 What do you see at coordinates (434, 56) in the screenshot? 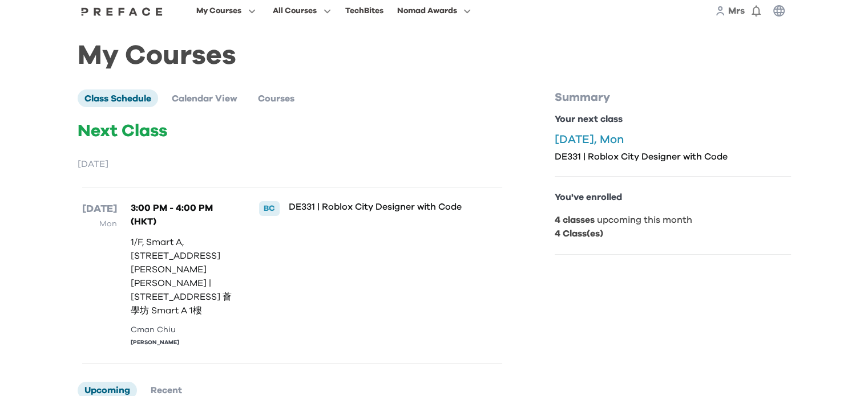
I see `h1: My Courses` at bounding box center [434, 56].